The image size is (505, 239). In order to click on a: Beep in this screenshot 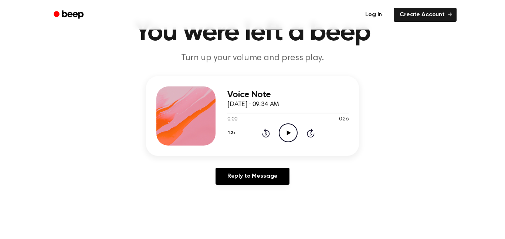, I will do `click(69, 15)`.